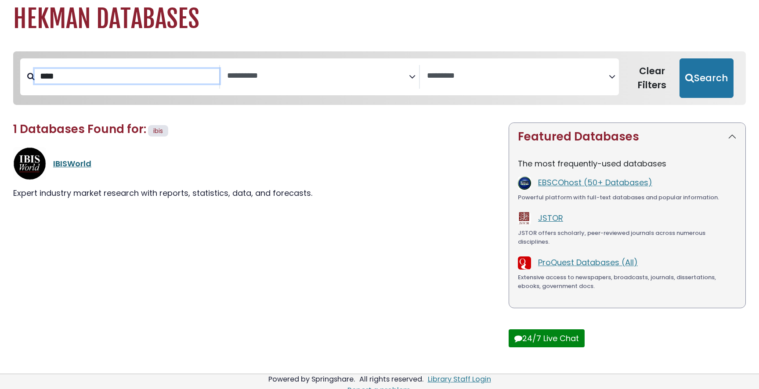  What do you see at coordinates (588, 262) in the screenshot?
I see `a: ProQuest Databases (All)` at bounding box center [588, 262].